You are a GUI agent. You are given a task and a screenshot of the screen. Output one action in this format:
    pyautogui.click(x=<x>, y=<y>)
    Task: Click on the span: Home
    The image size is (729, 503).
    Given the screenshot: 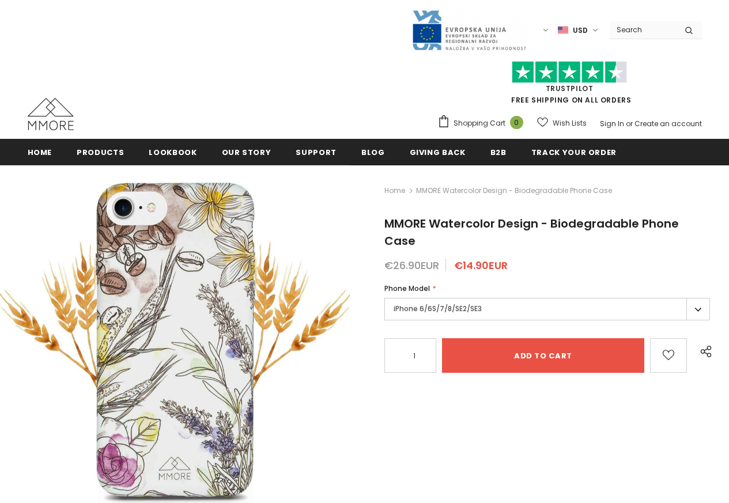 What is the action you would take?
    pyautogui.click(x=40, y=152)
    